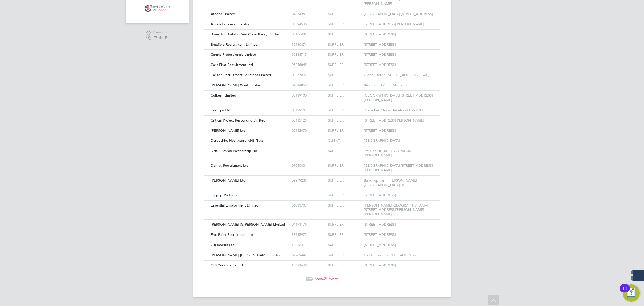 This screenshot has height=306, width=644. What do you see at coordinates (158, 10) in the screenshot?
I see `a: Go to home page` at bounding box center [158, 10].